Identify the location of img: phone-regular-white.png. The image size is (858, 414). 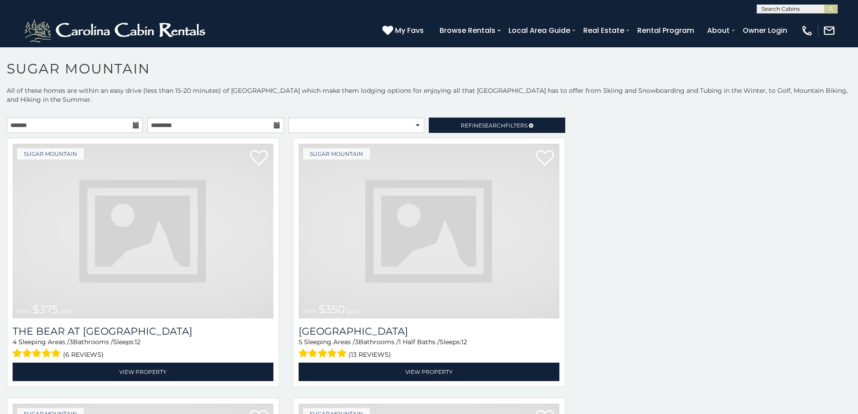
(808, 31).